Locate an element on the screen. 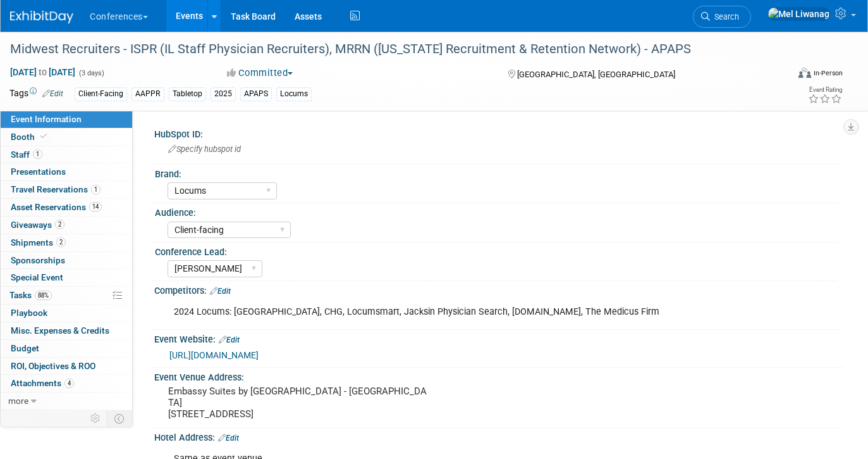 Image resolution: width=868 pixels, height=459 pixels. span: Tasks is located at coordinates (30, 295).